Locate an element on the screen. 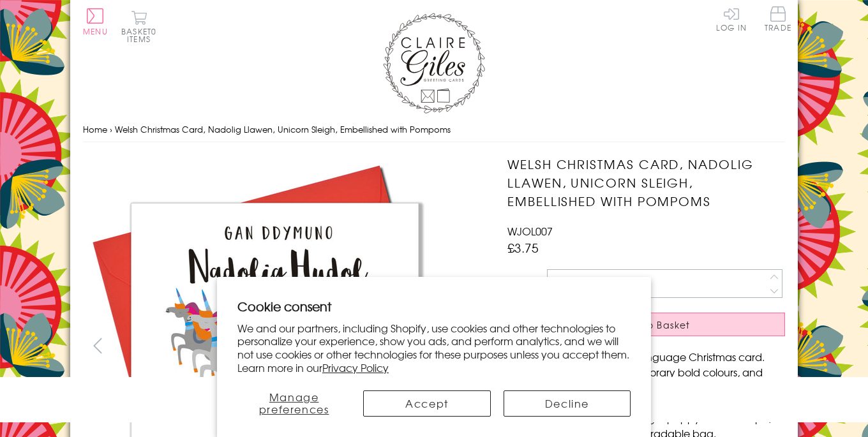 Image resolution: width=868 pixels, height=437 pixels. button: Basket0 items is located at coordinates (139, 26).